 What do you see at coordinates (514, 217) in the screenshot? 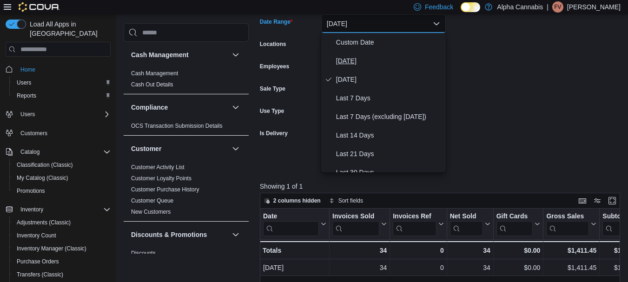
I see `div: Gift Cards` at bounding box center [514, 217].